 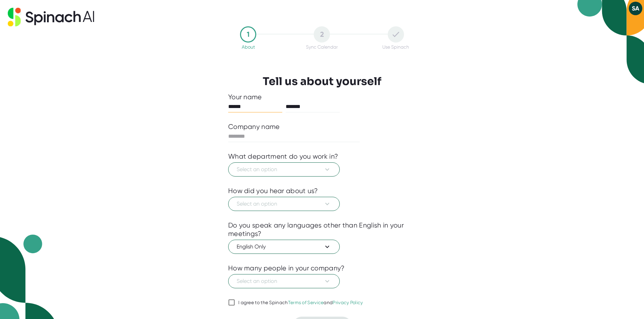 I want to click on div: About, so click(x=248, y=47).